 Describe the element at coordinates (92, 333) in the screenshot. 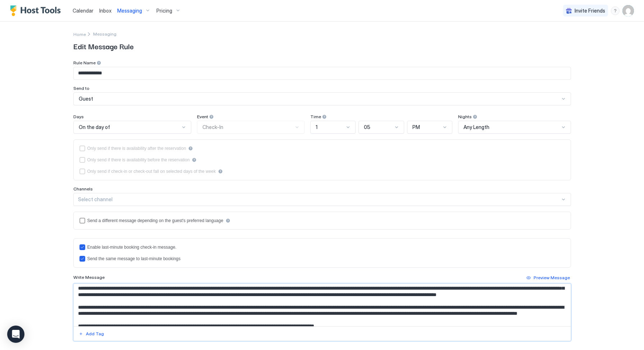

I see `button: Add Tag` at that location.